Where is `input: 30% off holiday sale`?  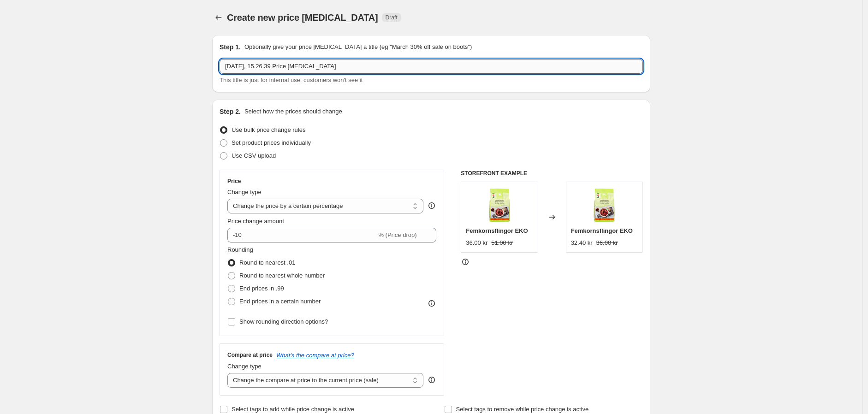
input: 30% off holiday sale is located at coordinates (431, 66).